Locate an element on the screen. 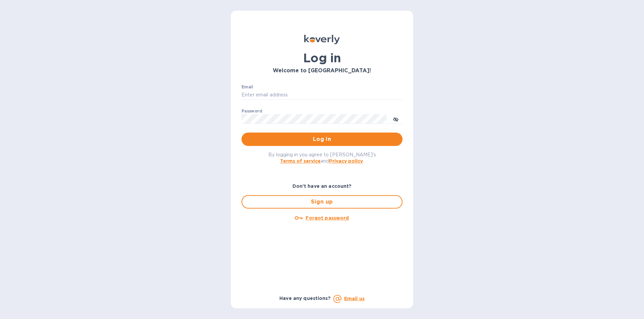  b: Privacy policy is located at coordinates (346, 161).